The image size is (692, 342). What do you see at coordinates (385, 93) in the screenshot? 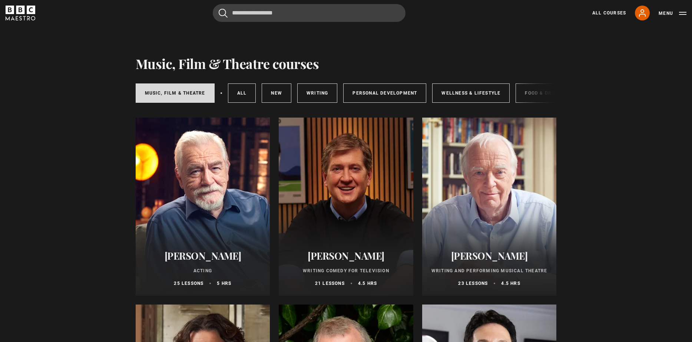
I see `a: Personal Development` at bounding box center [385, 93].